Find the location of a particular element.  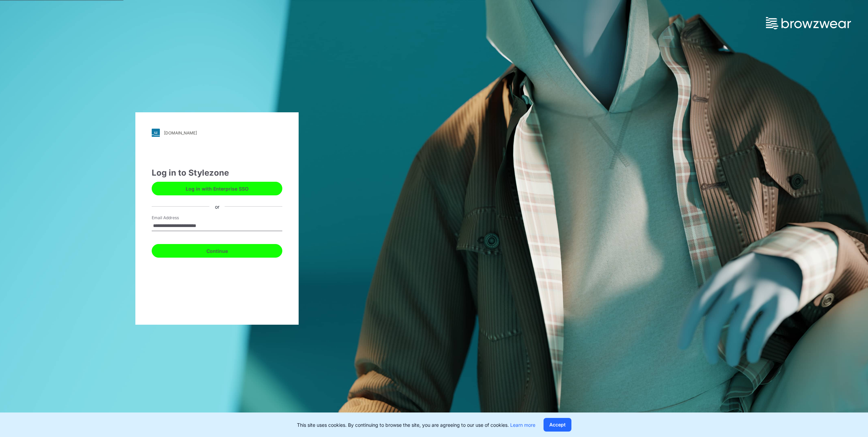

img: svg+xml;base64,PHN2ZyB3aWR0aD0iMjgiIGhlaWdodD0iMjgiIHZpZXdCb3g9IjAgMCAyOCAyOCIgZmlsbD0ibm9uZSIgeG... is located at coordinates (156, 133).